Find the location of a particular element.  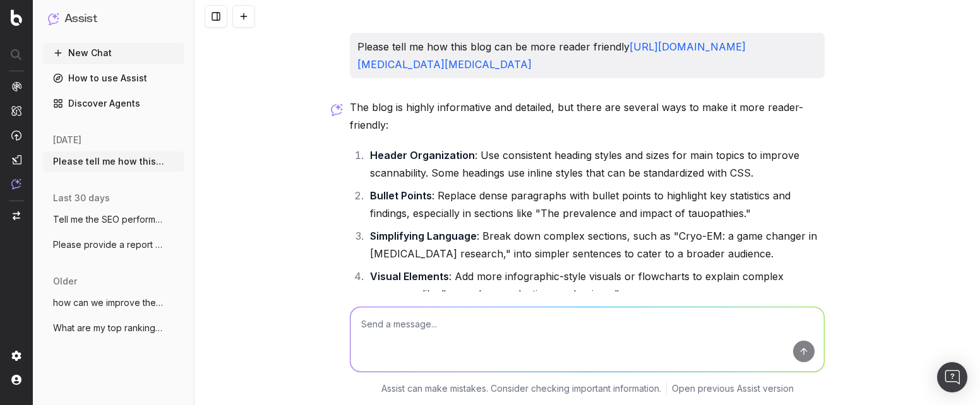

img: Botify logo is located at coordinates (16, 18).